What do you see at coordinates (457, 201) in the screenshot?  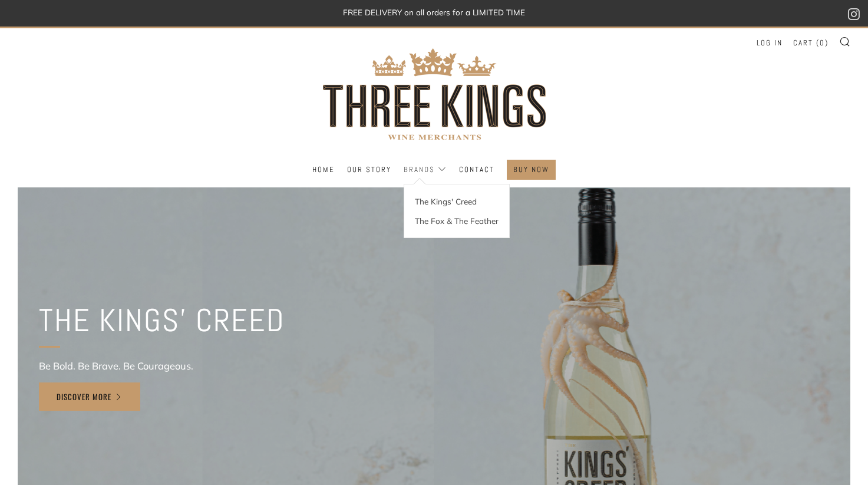 I see `a: The Kings' Creed` at bounding box center [457, 201].